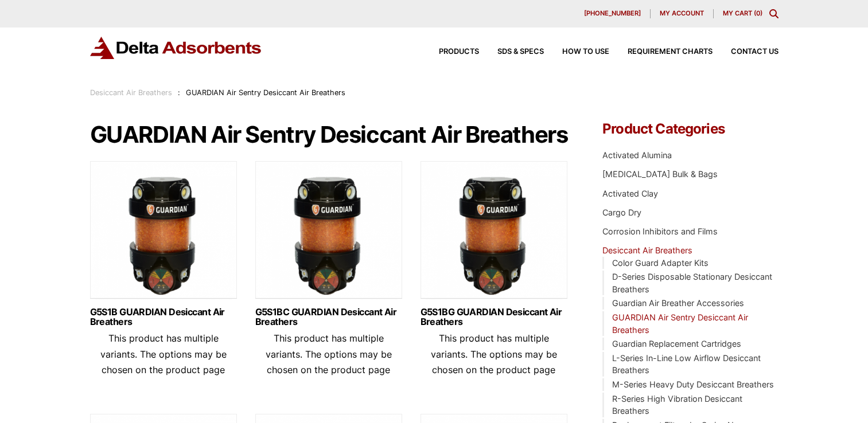  Describe the element at coordinates (512, 52) in the screenshot. I see `a: SDS & SPECS` at that location.